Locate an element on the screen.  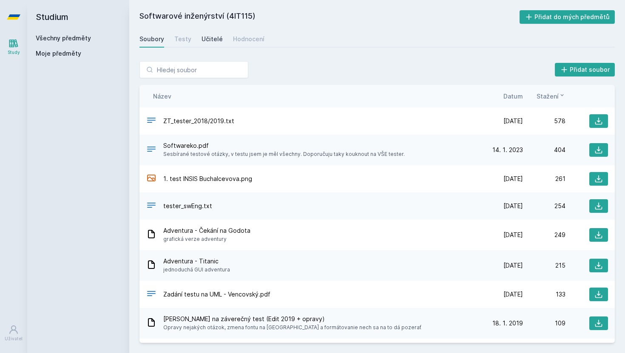
input: Hledej soubor is located at coordinates (194, 70).